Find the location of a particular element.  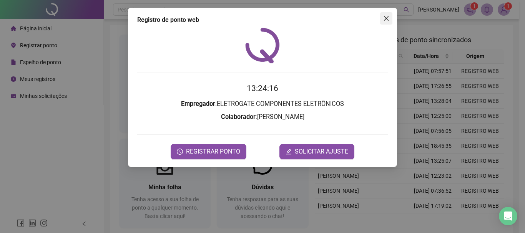

button: Close is located at coordinates (386, 18).